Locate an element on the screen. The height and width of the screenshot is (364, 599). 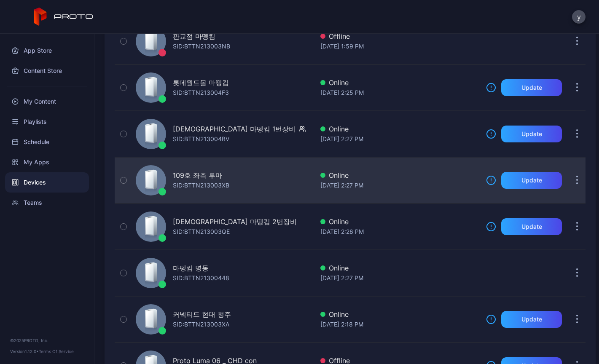
a: My Apps is located at coordinates (47, 162).